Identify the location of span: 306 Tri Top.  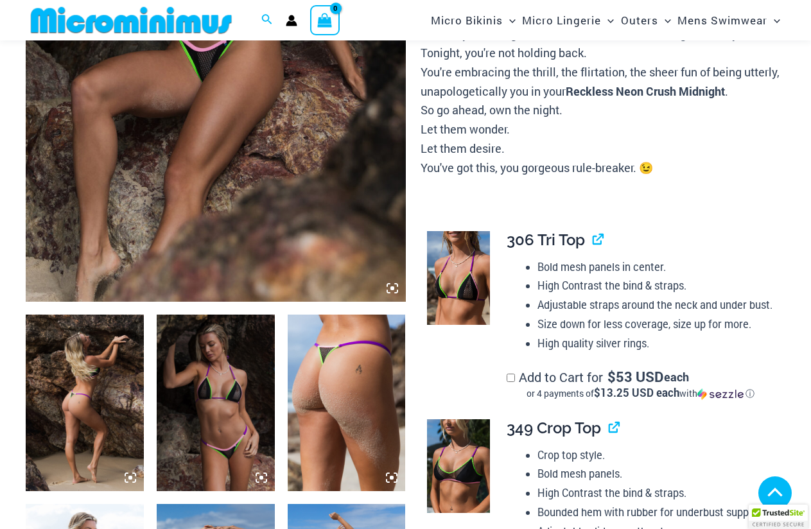
(545, 239).